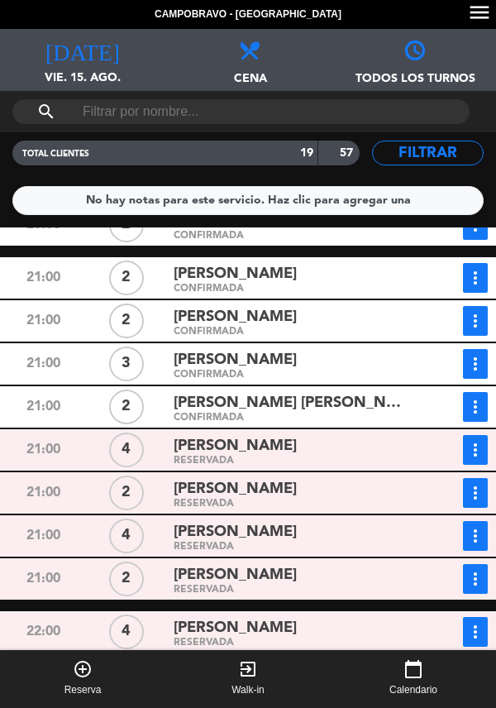 The image size is (496, 708). Describe the element at coordinates (46, 112) in the screenshot. I see `i: search` at that location.